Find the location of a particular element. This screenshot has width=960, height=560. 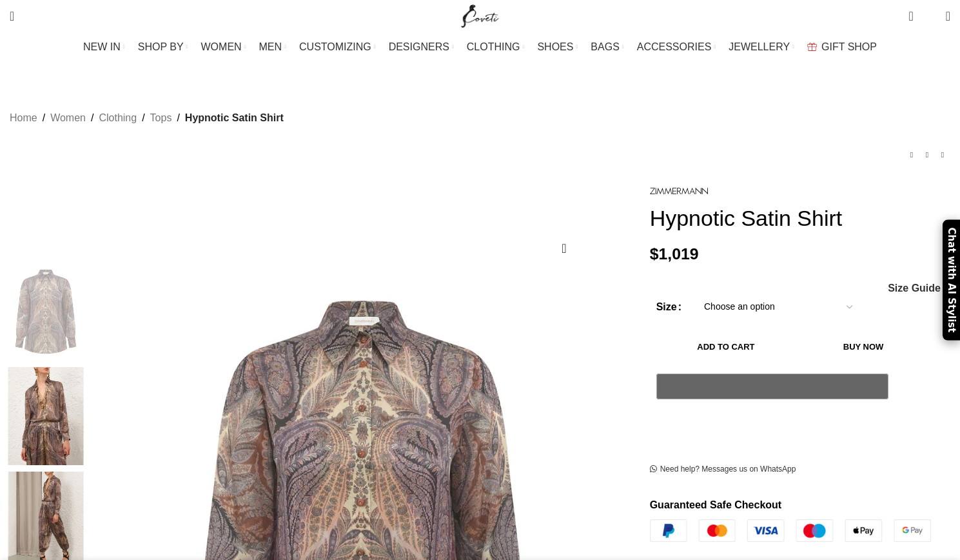

label: Size is located at coordinates (669, 307).